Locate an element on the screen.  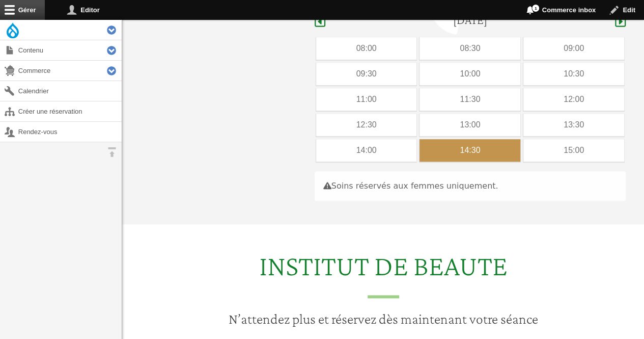
div: 12:00 is located at coordinates (574, 99).